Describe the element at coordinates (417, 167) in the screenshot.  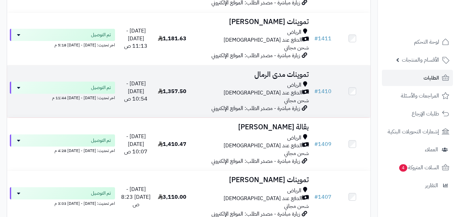
I see `a: السلات المتروكة4` at that location.